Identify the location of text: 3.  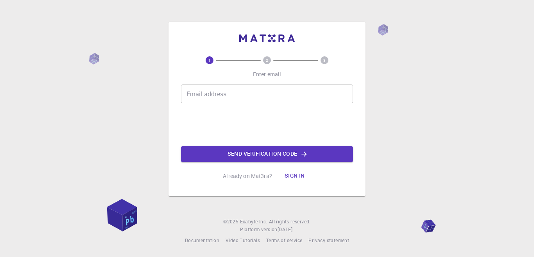
(324, 60).